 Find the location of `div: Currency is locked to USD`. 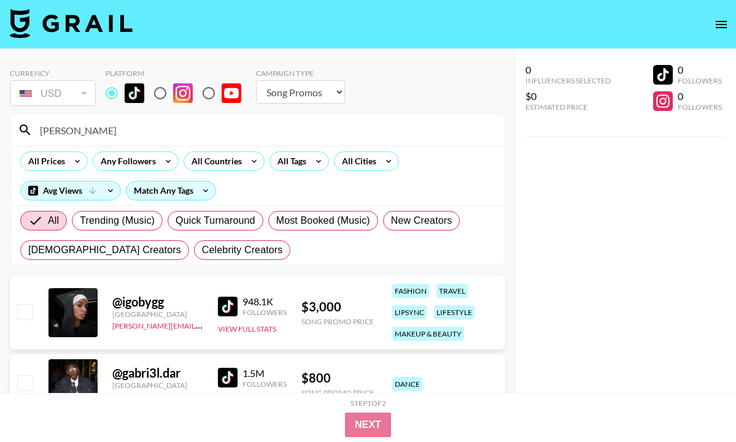

div: Currency is locked to USD is located at coordinates (53, 93).